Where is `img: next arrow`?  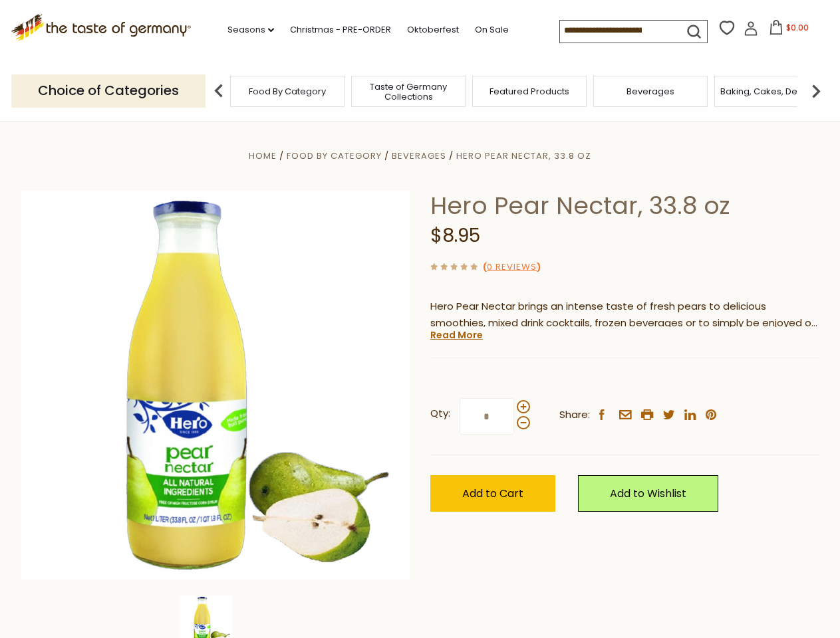
img: next arrow is located at coordinates (816, 91).